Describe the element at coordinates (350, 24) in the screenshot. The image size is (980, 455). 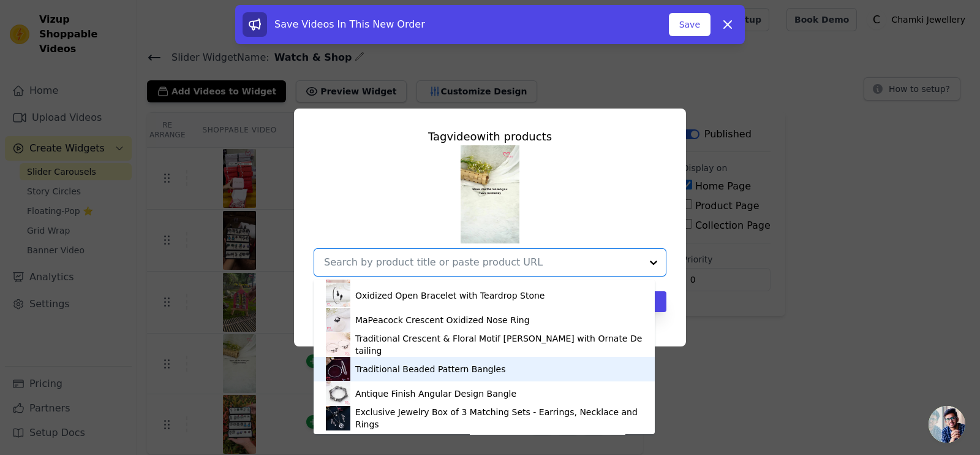
I see `span: Save Videos In This New Order` at that location.